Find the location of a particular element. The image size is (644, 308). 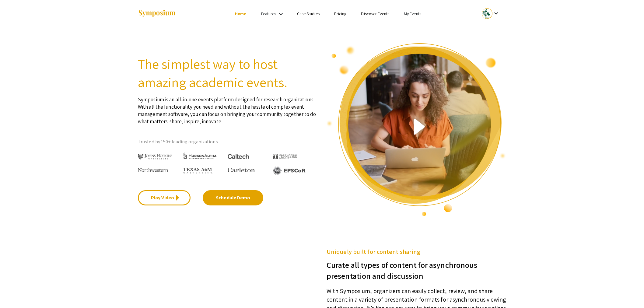

a: Schedule Demo is located at coordinates (233, 198).